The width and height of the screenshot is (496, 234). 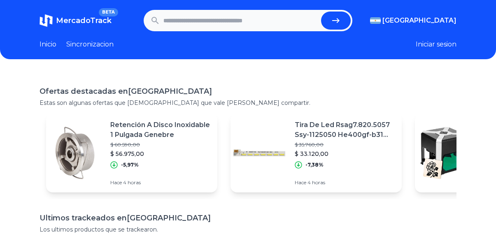 What do you see at coordinates (345, 130) in the screenshot?
I see `p: Tira De Led Rsag7.820.5057 Ssy-1125050 He400gf-b31 54leds Hl` at bounding box center [345, 130].